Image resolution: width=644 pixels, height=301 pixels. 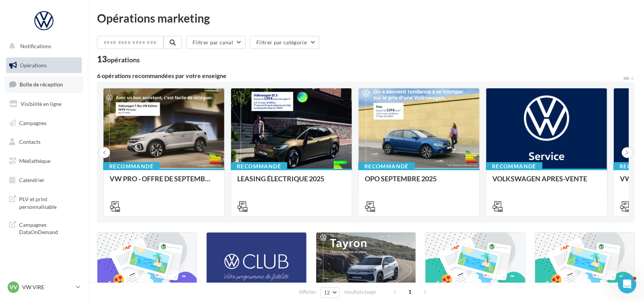 I want to click on div: LEASING ÉLECTRIQUE 2025, so click(x=291, y=182).